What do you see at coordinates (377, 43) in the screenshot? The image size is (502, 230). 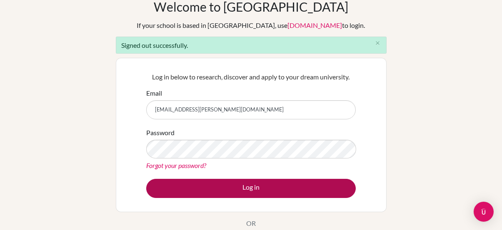 I see `i: close` at bounding box center [377, 43].